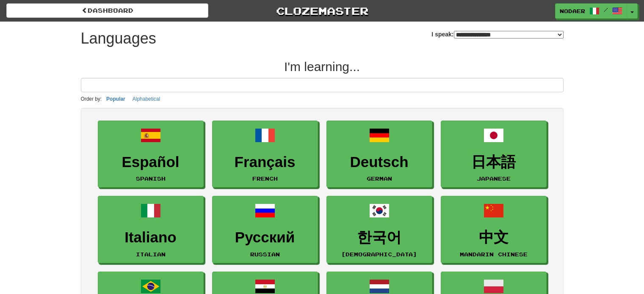 The height and width of the screenshot is (294, 644). I want to click on a: 中文Mandarin Chinese, so click(494, 229).